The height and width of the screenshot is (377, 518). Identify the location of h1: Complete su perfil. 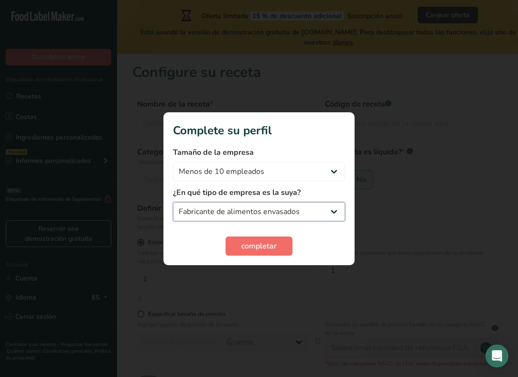
(259, 131).